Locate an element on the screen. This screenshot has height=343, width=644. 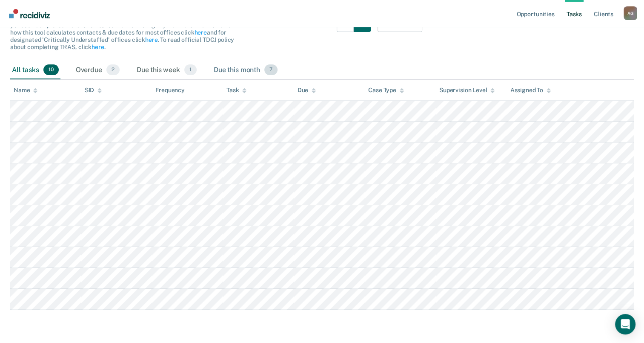
span: 2 is located at coordinates (113, 70).